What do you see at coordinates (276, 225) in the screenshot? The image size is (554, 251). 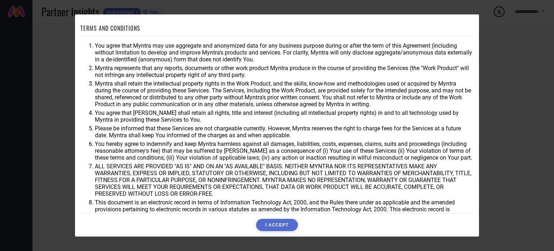 I see `button: I ACCEPT` at bounding box center [276, 225].